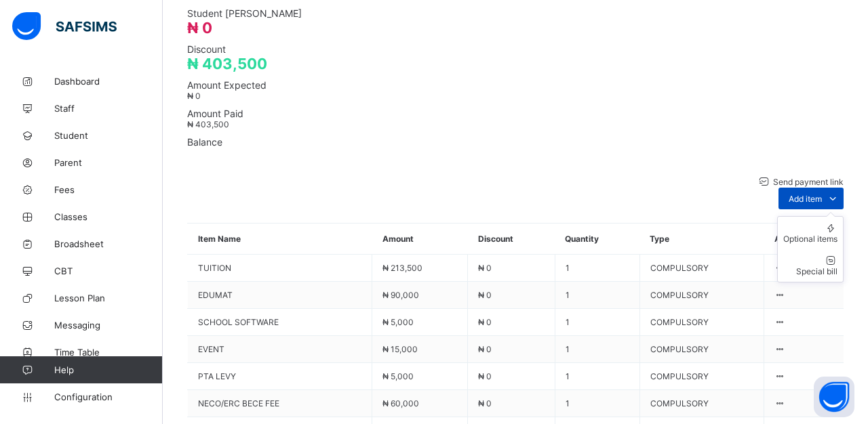 The image size is (868, 424). What do you see at coordinates (515, 49) in the screenshot?
I see `span: Discount` at bounding box center [515, 49].